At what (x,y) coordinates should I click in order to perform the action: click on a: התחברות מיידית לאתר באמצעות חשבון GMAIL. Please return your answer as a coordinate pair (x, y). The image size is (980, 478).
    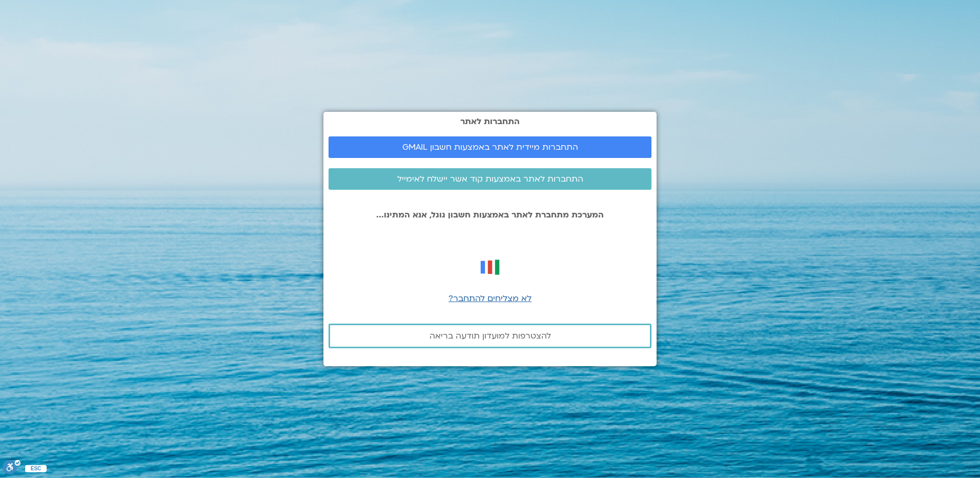
    Looking at the image, I should click on (490, 148).